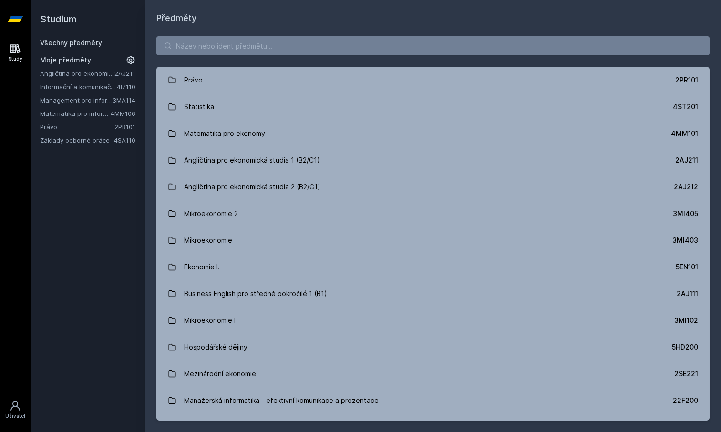 This screenshot has width=721, height=432. What do you see at coordinates (215, 347) in the screenshot?
I see `div: Hospodářské dějiny` at bounding box center [215, 347].